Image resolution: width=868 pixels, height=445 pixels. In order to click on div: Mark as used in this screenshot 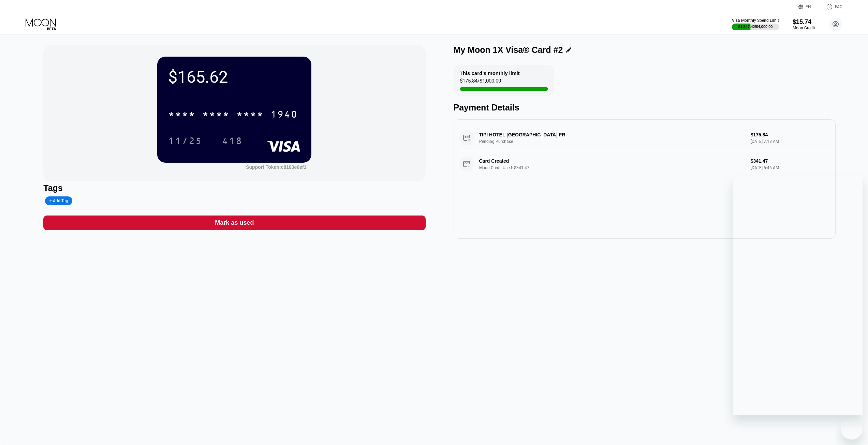, I will do `click(234, 223)`.